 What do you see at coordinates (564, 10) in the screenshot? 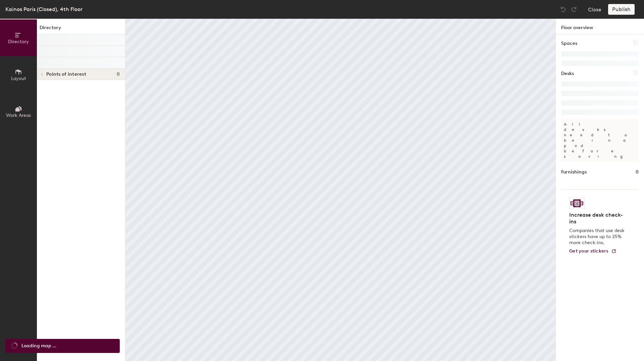
I see `img: Undo` at bounding box center [564, 10].